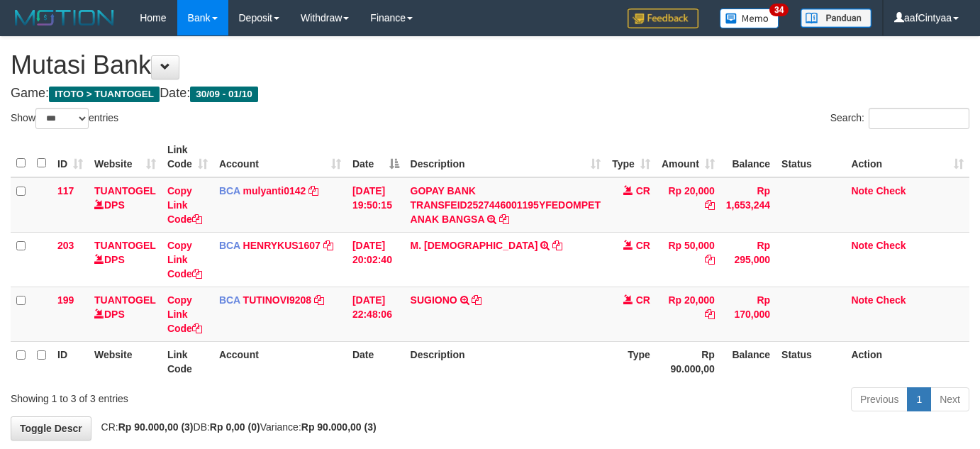  Describe the element at coordinates (631, 157) in the screenshot. I see `th: Type: activate to sort column ascending` at that location.